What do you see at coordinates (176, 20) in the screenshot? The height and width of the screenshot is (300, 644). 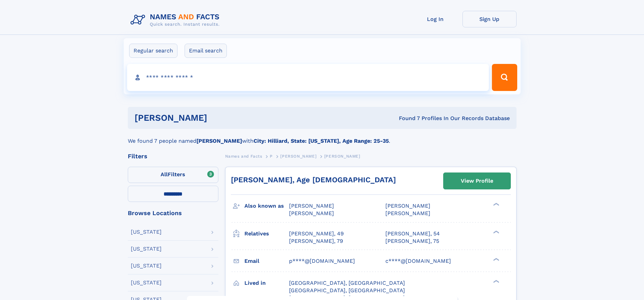 I see `img: Logo Names and Facts` at bounding box center [176, 20].